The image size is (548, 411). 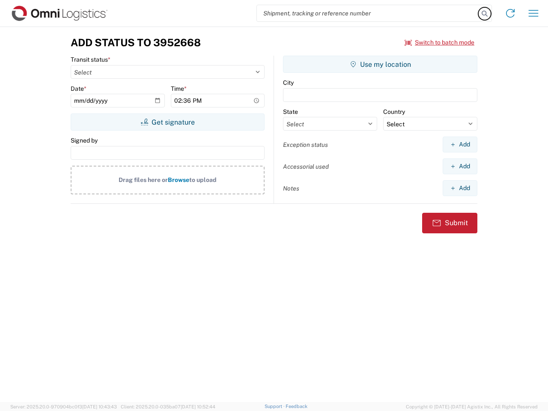 I want to click on button: Switch to batch mode, so click(x=439, y=42).